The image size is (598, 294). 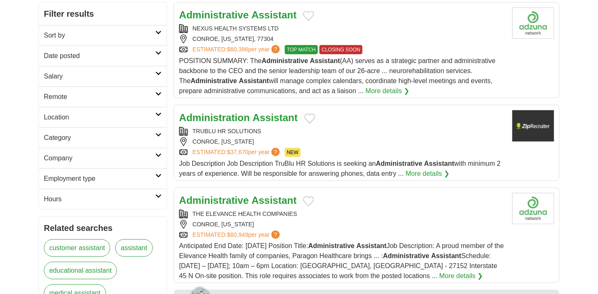 I want to click on a: assistant, so click(x=134, y=248).